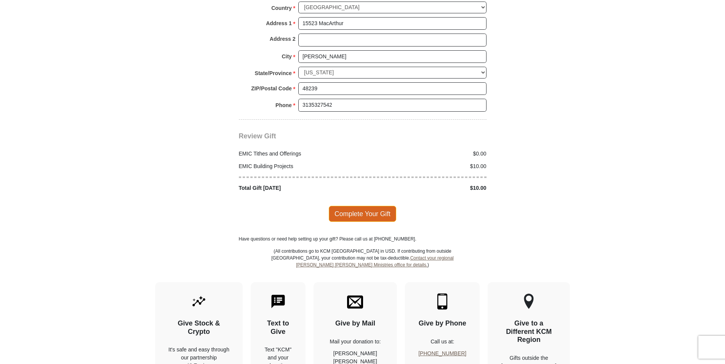 The height and width of the screenshot is (364, 725). I want to click on img: envelope.svg, so click(355, 301).